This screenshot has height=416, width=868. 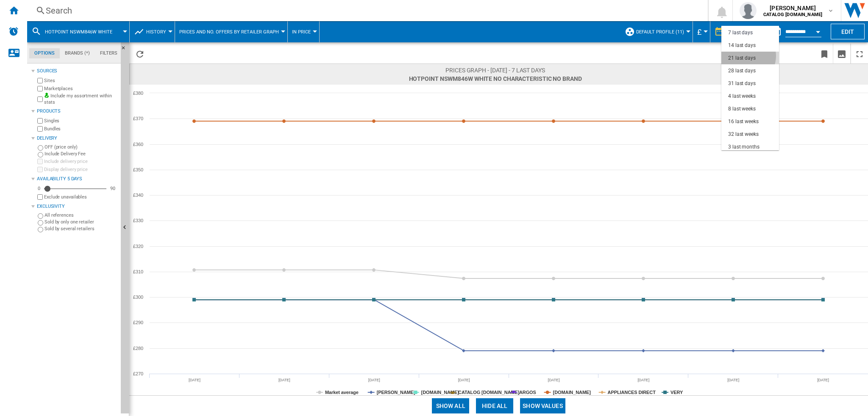 What do you see at coordinates (742, 71) in the screenshot?
I see `div: 28 last days` at bounding box center [742, 71].